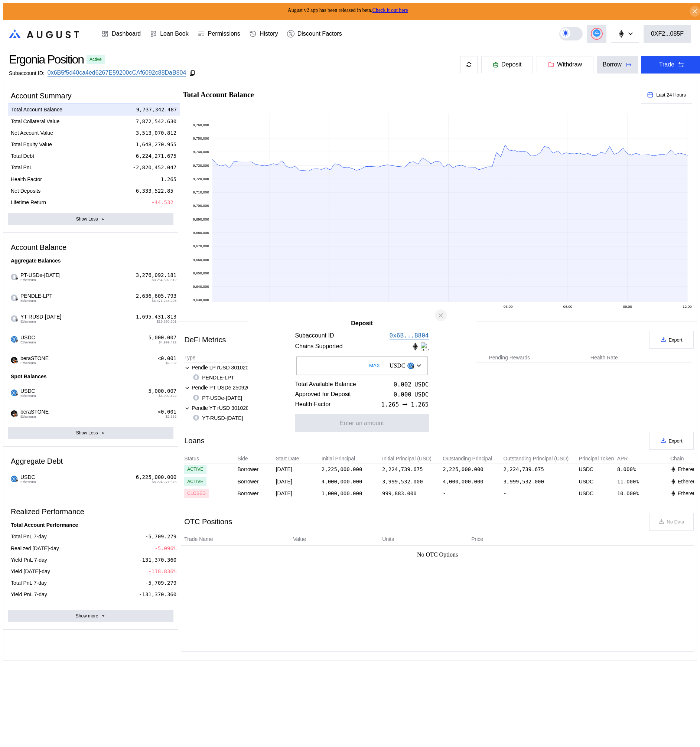  Describe the element at coordinates (319, 347) in the screenshot. I see `div: Chains Supported` at that location.